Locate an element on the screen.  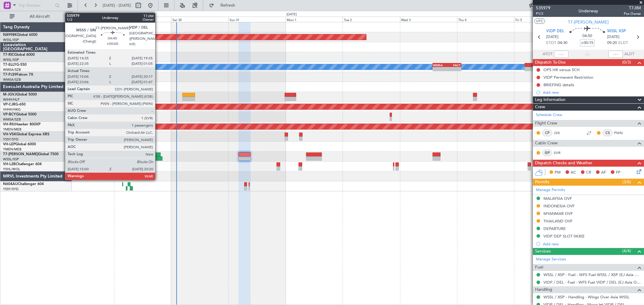
span: VH-L2B is located at coordinates (10, 164).